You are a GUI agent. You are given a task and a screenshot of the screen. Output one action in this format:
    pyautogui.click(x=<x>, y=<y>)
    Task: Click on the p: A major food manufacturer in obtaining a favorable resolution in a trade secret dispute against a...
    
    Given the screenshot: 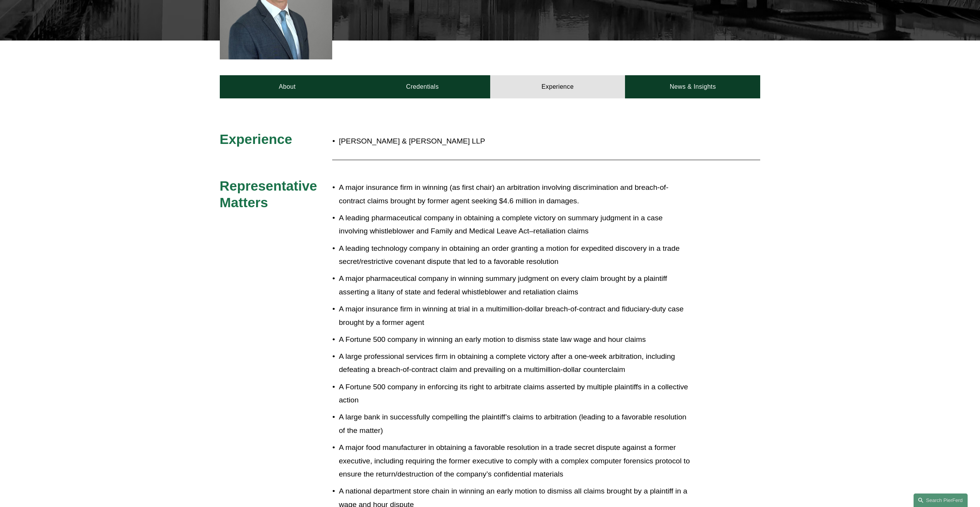 What is the action you would take?
    pyautogui.click(x=515, y=461)
    